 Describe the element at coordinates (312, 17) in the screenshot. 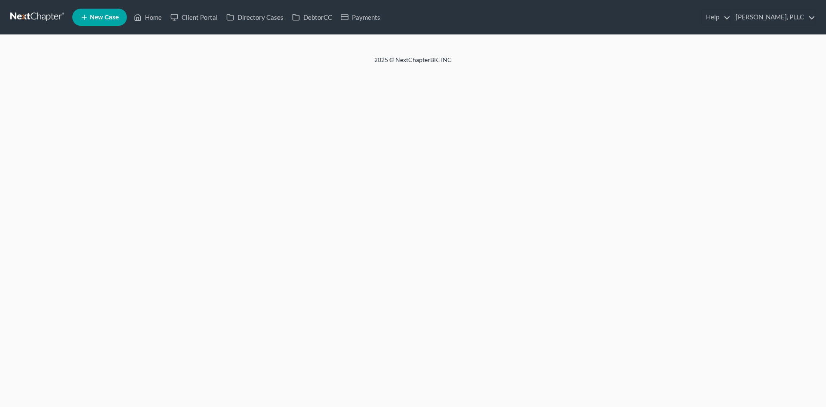

I see `a: DebtorCC` at that location.